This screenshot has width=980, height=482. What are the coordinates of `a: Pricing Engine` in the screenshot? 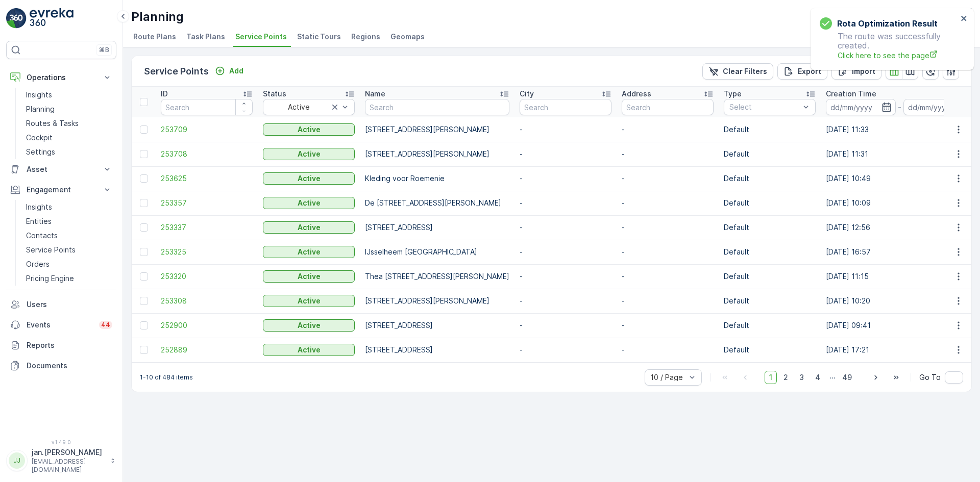 It's located at (69, 278).